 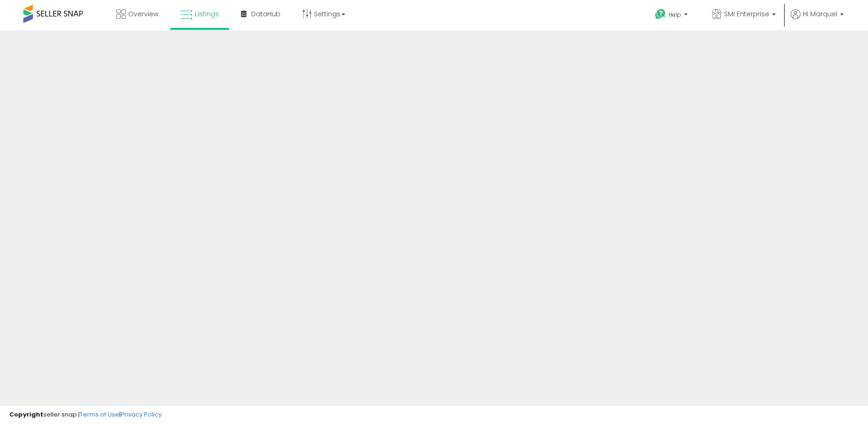 I want to click on a: Terms of Use, so click(x=99, y=414).